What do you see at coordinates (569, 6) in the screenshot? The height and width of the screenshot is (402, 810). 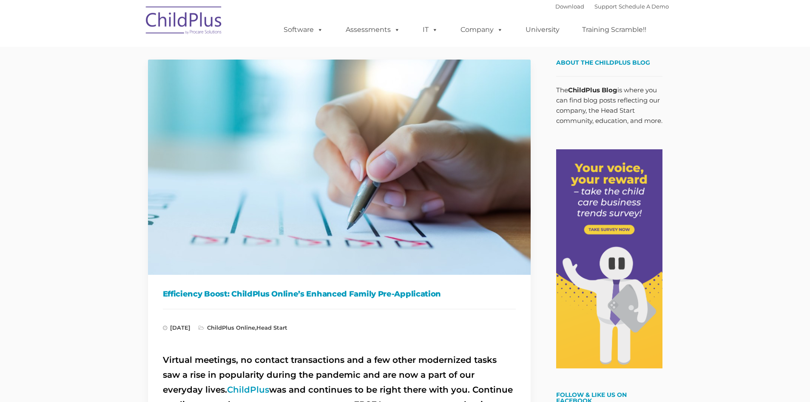 I see `a: Download` at bounding box center [569, 6].